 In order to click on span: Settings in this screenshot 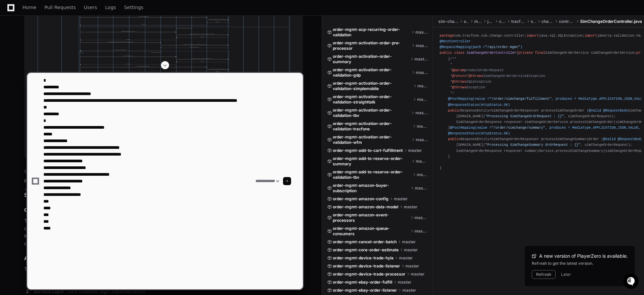, I will do `click(134, 7)`.